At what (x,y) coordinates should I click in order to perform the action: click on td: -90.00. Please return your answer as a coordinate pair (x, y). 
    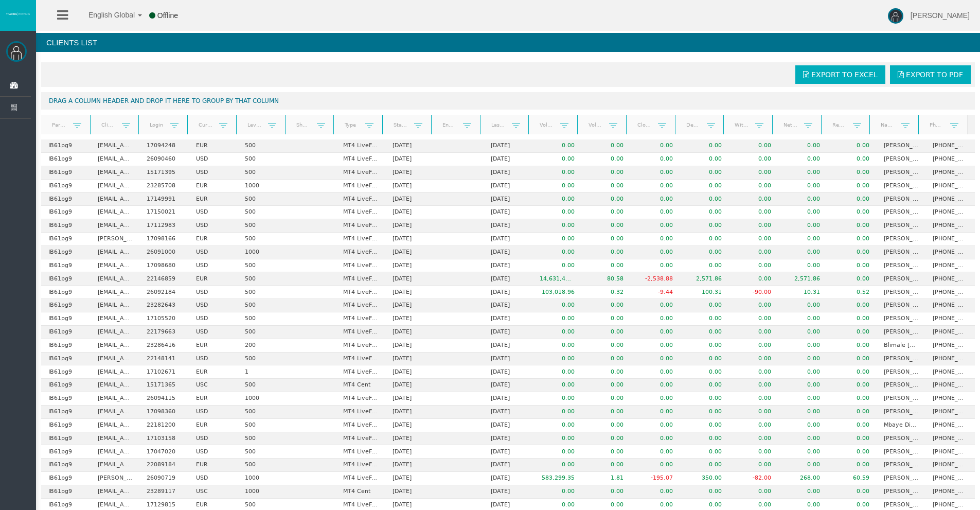
    Looking at the image, I should click on (754, 292).